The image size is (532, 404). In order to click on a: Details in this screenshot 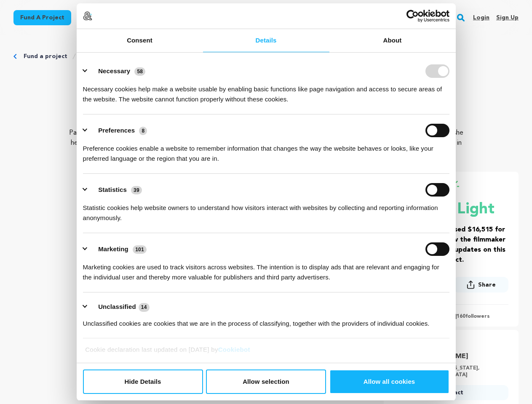, I will do `click(266, 41)`.